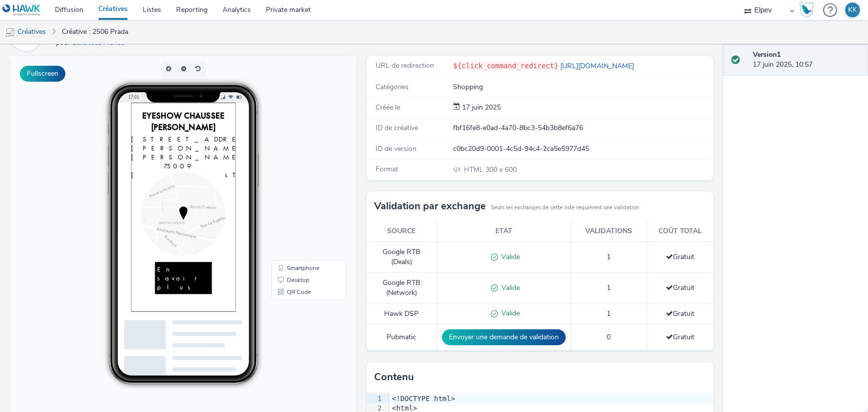  Describe the element at coordinates (288, 225) in the screenshot. I see `span: Desktop` at that location.